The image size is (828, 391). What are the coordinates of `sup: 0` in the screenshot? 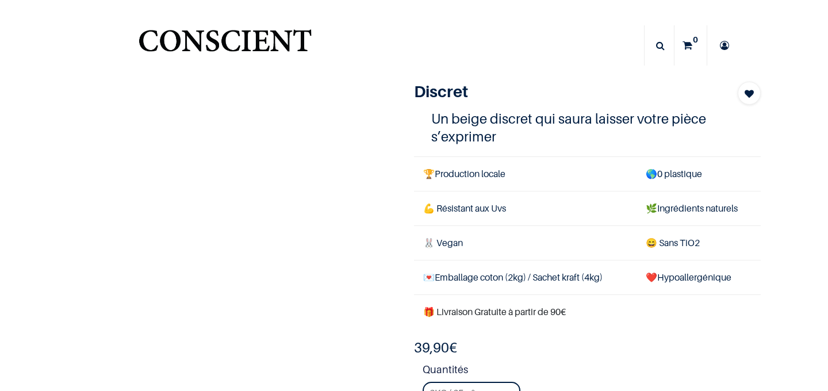 It's located at (695, 40).